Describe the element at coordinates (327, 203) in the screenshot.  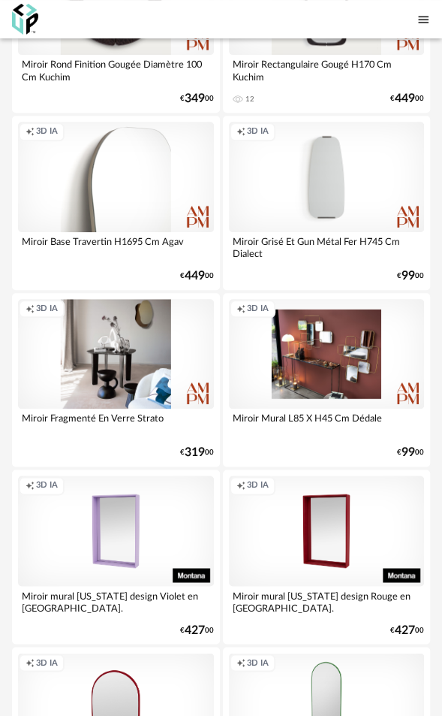
I see `a: Creation icon 3D IA Miroir Grisé Et Gun Métal Fer H745 Cm Dialect €9900` at that location.